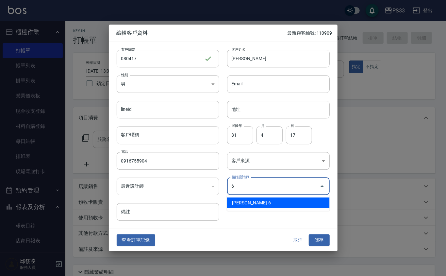  Describe the element at coordinates (125, 151) in the screenshot. I see `label: 電話` at that location.